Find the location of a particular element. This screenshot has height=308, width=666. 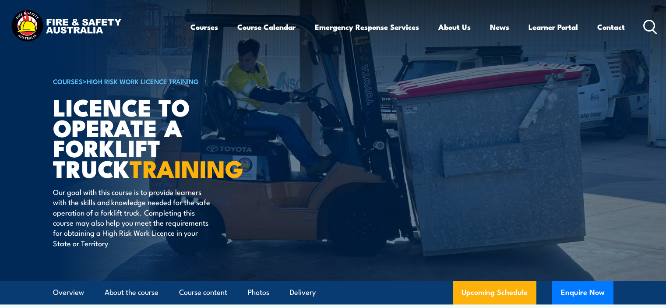

a: High Risk Work Licence Training is located at coordinates (143, 81).